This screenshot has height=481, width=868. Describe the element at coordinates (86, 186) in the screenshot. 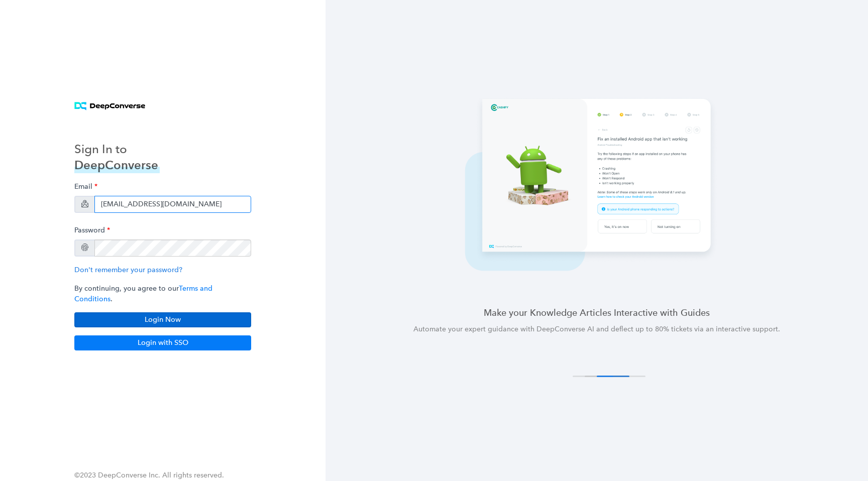

I see `label: Email` at that location.